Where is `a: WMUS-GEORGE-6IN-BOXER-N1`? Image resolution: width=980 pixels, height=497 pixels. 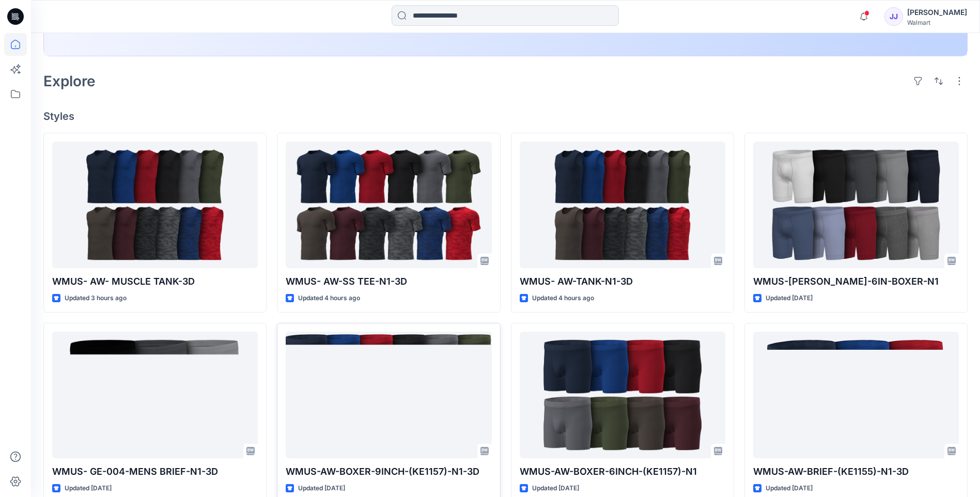 a: WMUS-GEORGE-6IN-BOXER-N1 is located at coordinates (856, 205).